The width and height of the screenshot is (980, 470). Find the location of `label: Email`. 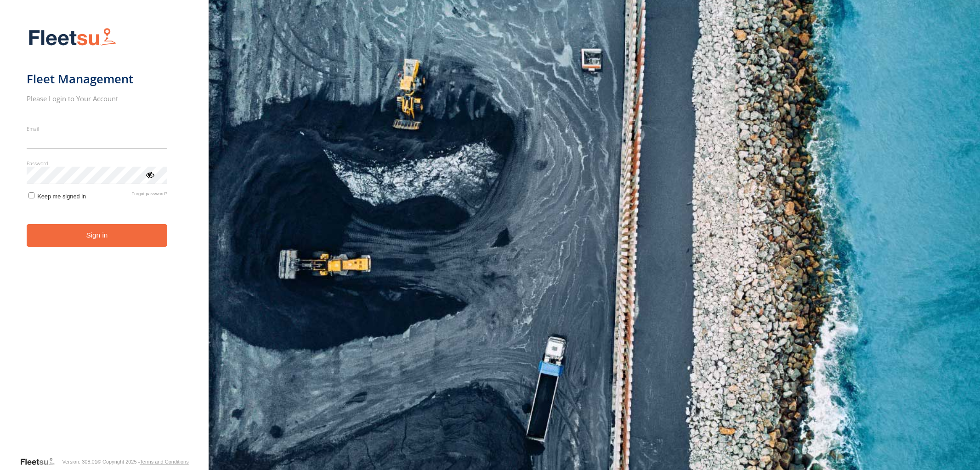

label: Email is located at coordinates (97, 128).